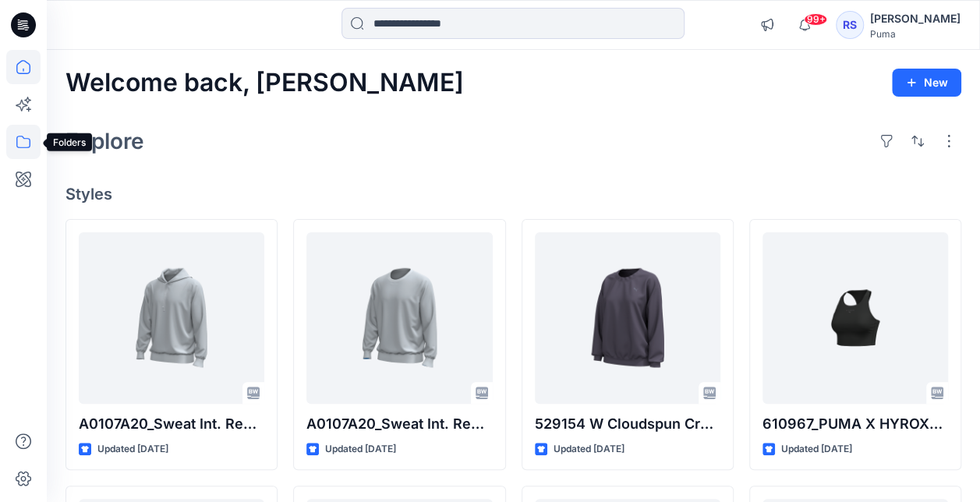 This screenshot has width=980, height=502. What do you see at coordinates (628, 318) in the screenshot?
I see `a: 529154 W Cloudspun Crew Neck` at bounding box center [628, 318].